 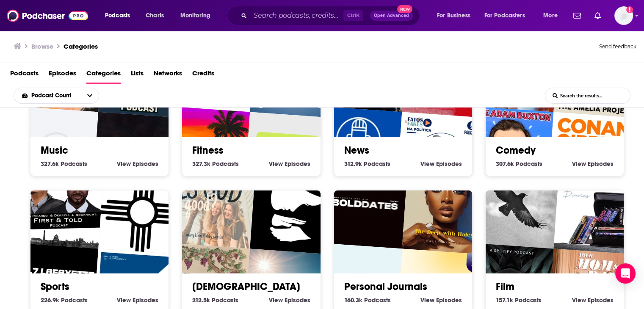 I want to click on a: 312.9k News Podcasts, so click(x=367, y=163).